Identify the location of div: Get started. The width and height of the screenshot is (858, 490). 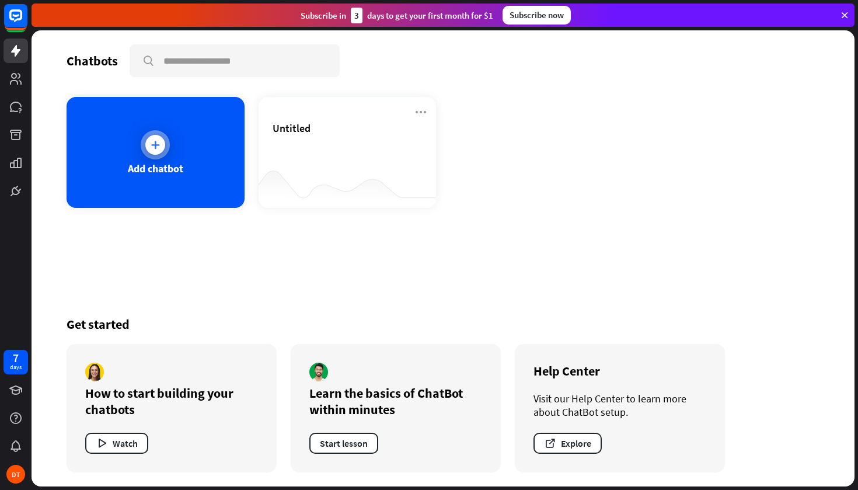
(443, 324).